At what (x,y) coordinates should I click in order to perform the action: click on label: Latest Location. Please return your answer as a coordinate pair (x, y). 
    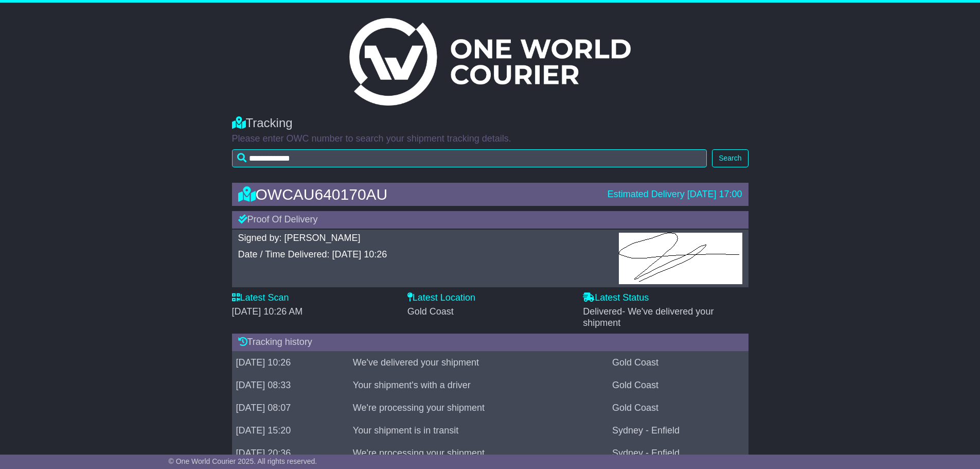
    Looking at the image, I should click on (441, 298).